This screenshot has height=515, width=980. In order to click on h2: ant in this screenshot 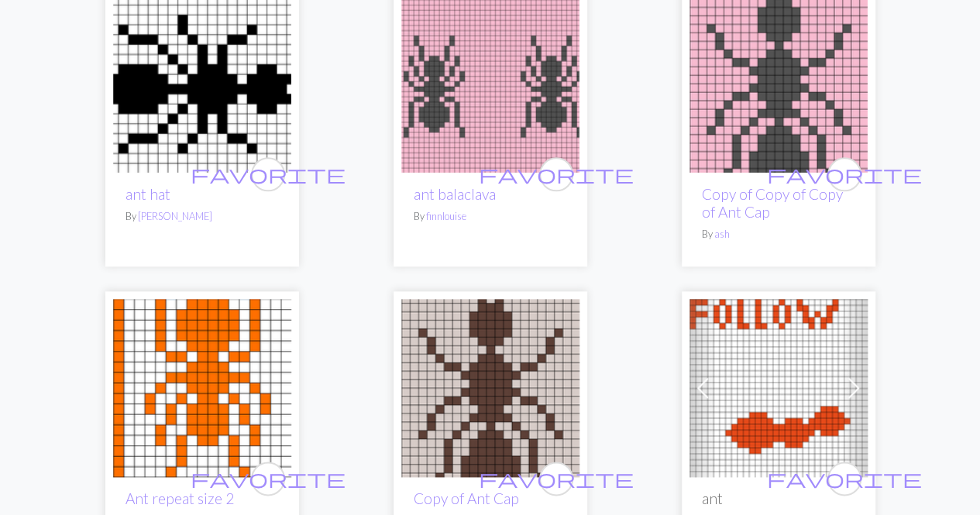, I will do `click(779, 498)`.